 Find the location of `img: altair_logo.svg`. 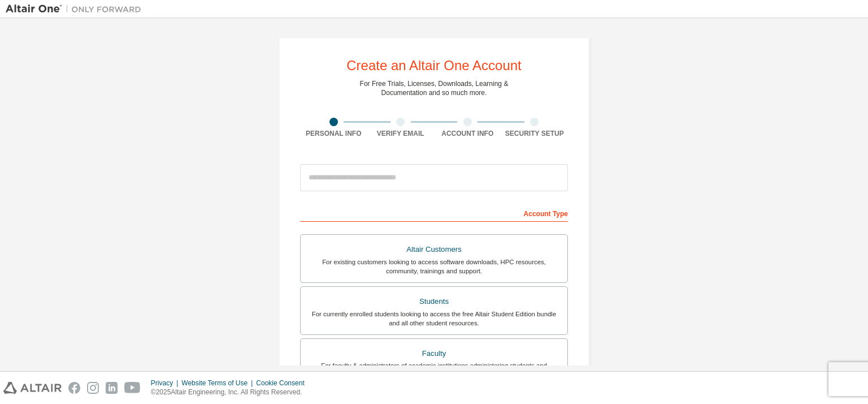

img: altair_logo.svg is located at coordinates (32, 388).